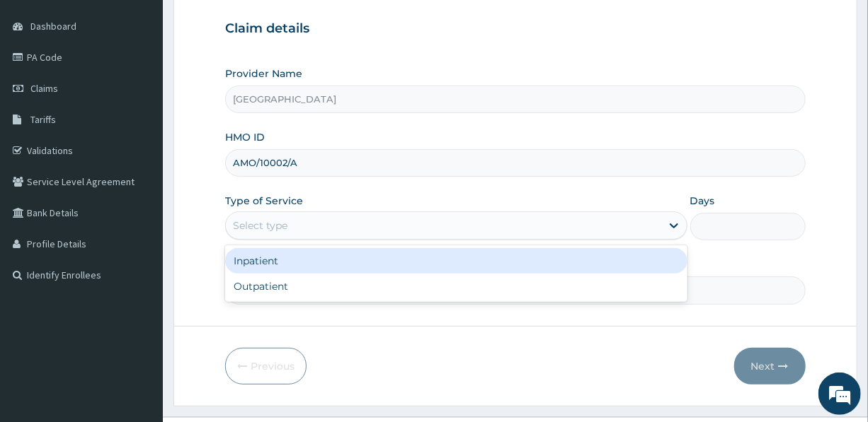 This screenshot has width=868, height=422. What do you see at coordinates (263, 74) in the screenshot?
I see `label: Provider Name` at bounding box center [263, 74].